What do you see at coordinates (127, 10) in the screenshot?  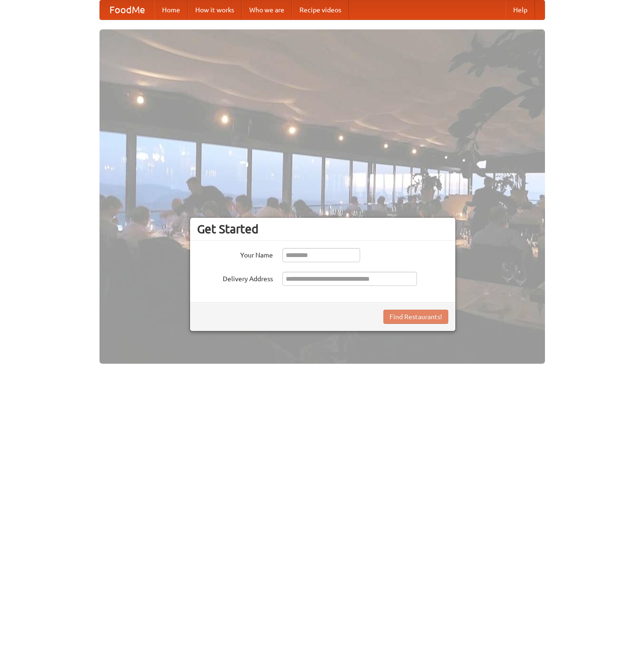 I see `a: FoodMe` at bounding box center [127, 10].